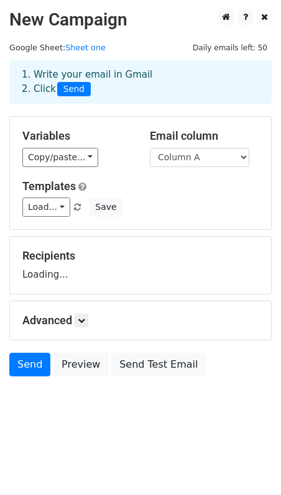 The height and width of the screenshot is (495, 281). I want to click on a: Copy/paste..., so click(60, 157).